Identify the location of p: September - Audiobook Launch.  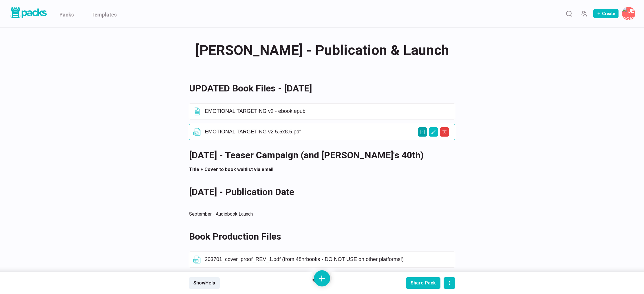
(318, 214).